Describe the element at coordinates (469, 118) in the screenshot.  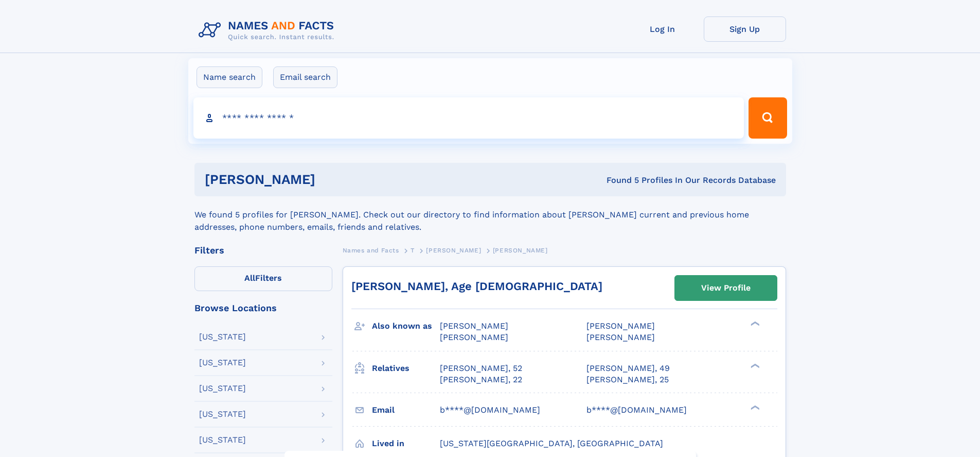
I see `input: search input` at that location.